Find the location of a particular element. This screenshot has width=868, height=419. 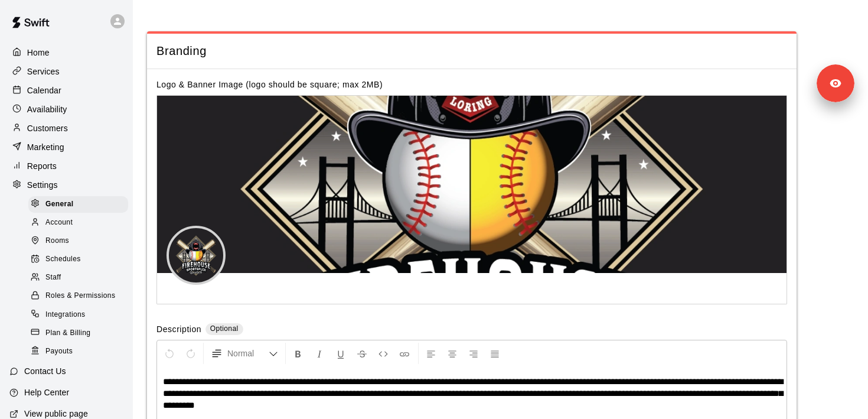

a: Rooms is located at coordinates (80, 241).